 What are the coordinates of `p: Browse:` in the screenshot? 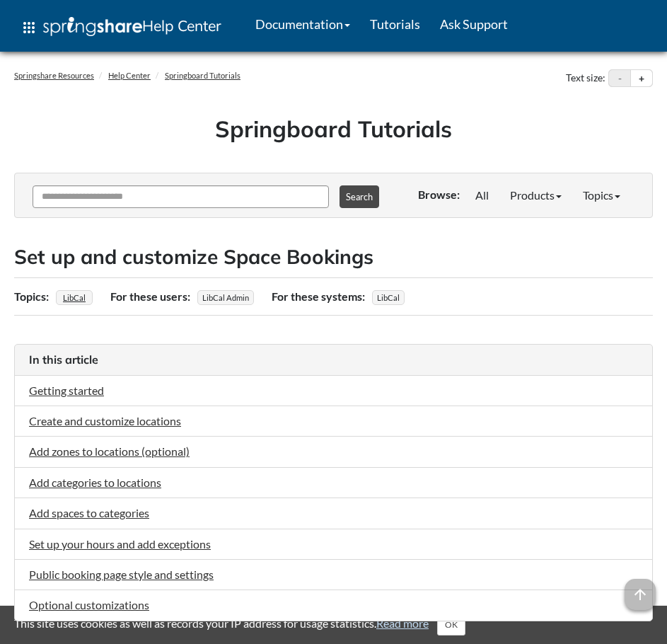 It's located at (438, 195).